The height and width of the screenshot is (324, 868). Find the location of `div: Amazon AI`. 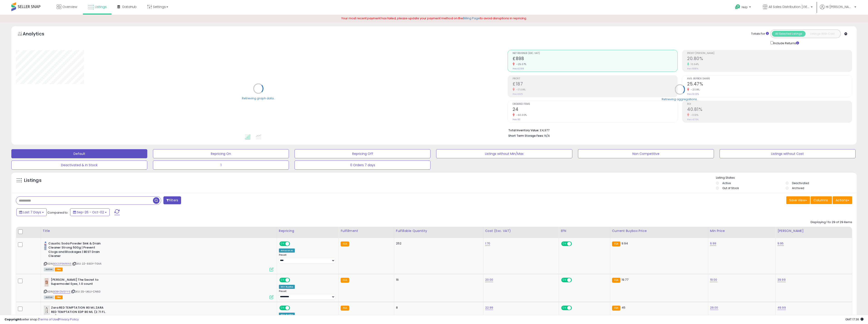

div: Amazon AI is located at coordinates (287, 250).